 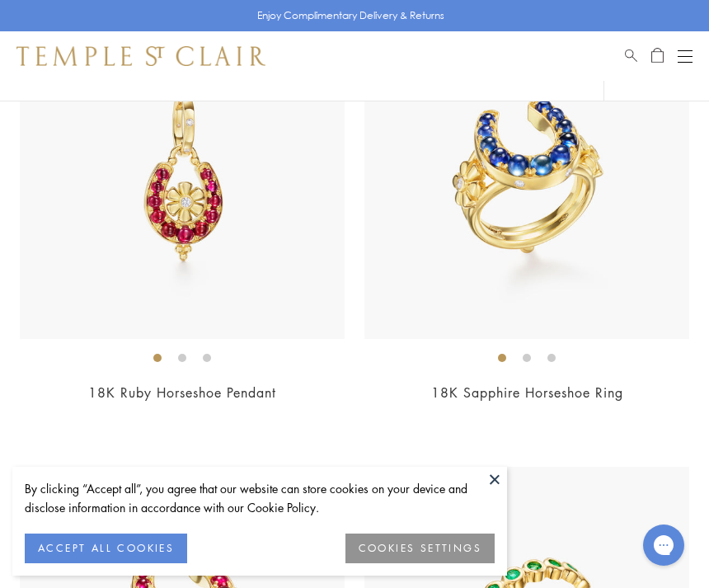 I want to click on a: 18K Sapphire Horseshoe Ring, so click(x=527, y=392).